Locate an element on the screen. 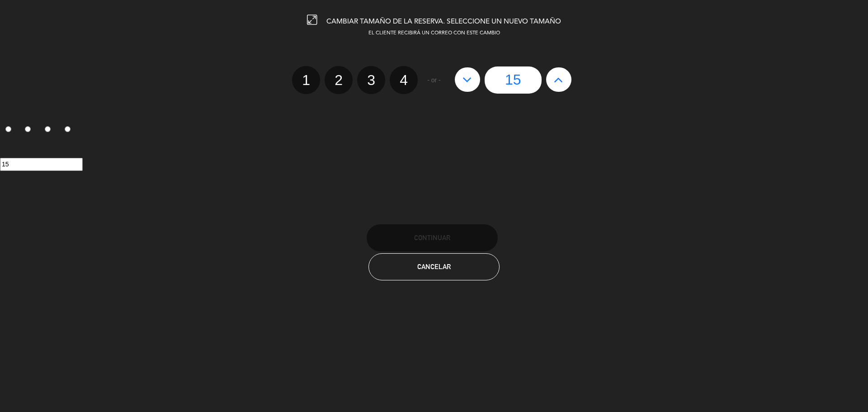 The width and height of the screenshot is (868, 412). span: CAMBIAR TAMAÑO DE LA RESERVA. SELECCIONE UN NUEVO TAMAÑO is located at coordinates (443, 22).